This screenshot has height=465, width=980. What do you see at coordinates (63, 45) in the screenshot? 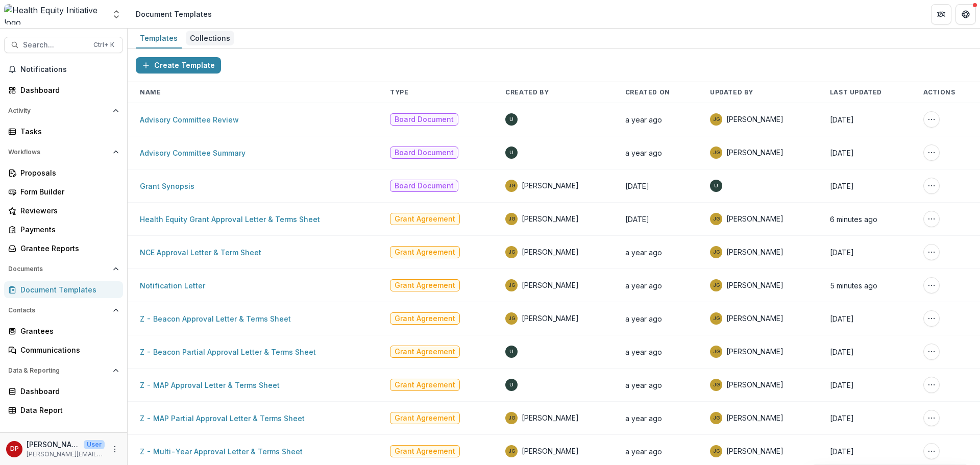
I see `button: Search...` at bounding box center [63, 45].